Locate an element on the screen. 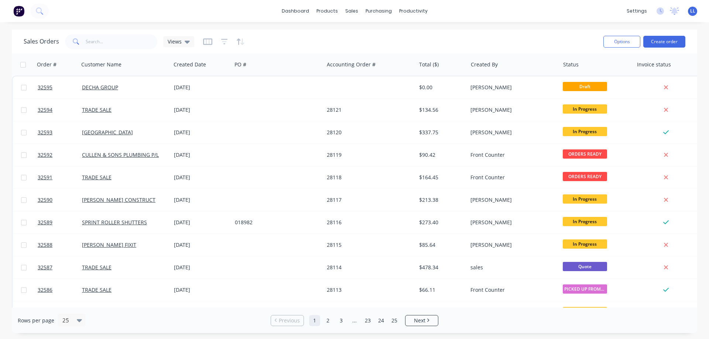  div: 28120 is located at coordinates (368, 133).